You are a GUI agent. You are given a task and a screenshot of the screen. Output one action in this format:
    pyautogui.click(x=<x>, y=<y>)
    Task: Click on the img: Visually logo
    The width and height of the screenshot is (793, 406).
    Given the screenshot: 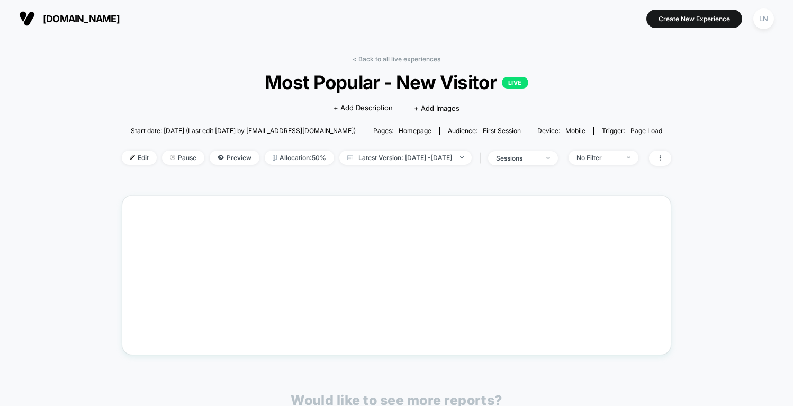 What is the action you would take?
    pyautogui.click(x=27, y=19)
    